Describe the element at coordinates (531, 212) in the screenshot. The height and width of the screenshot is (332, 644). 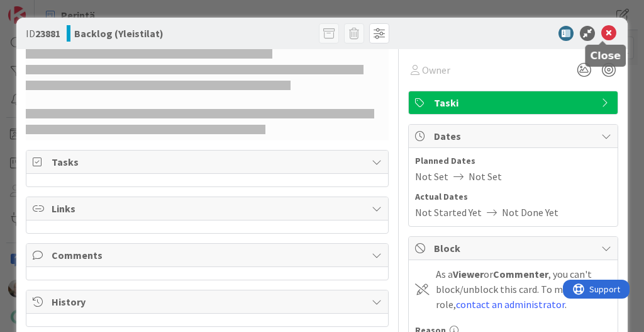
I see `span: Not Done Yet` at that location.